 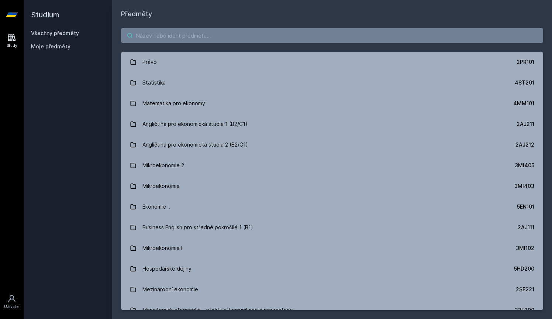 I want to click on div: 2AJ212, so click(x=525, y=145).